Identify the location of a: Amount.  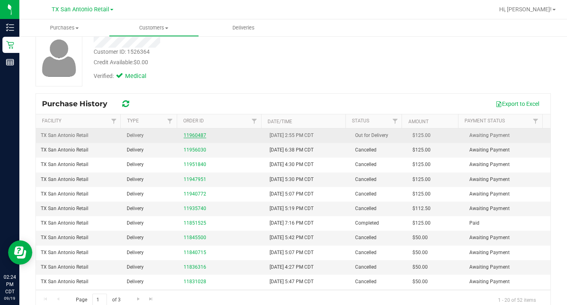
(419, 121).